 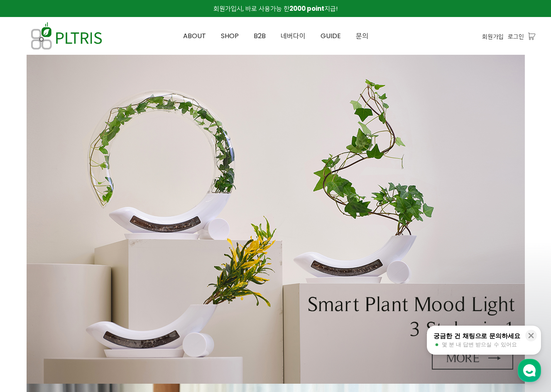 I want to click on a: 회원가입, so click(x=493, y=37).